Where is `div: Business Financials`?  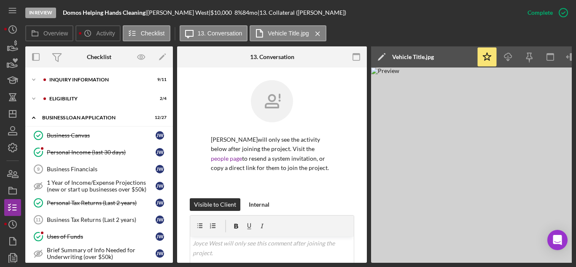
div: Business Financials is located at coordinates (101, 169).